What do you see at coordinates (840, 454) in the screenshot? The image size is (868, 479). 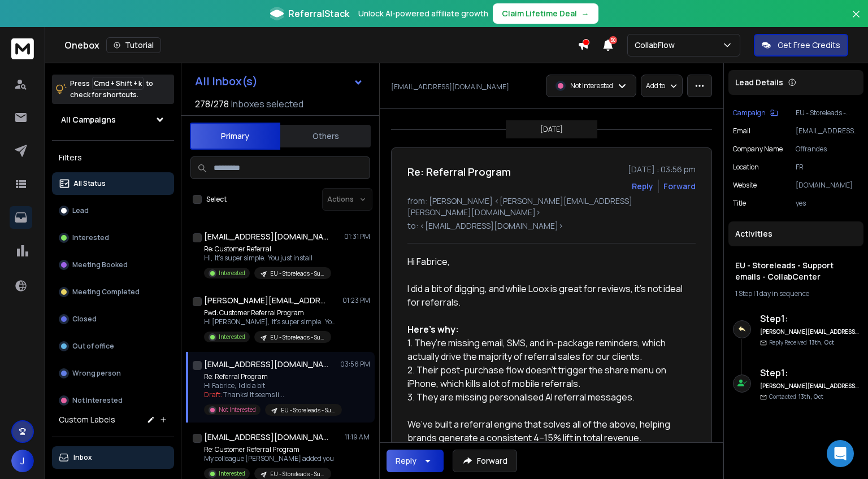 I see `div: Open Intercom Messenger` at bounding box center [840, 454].